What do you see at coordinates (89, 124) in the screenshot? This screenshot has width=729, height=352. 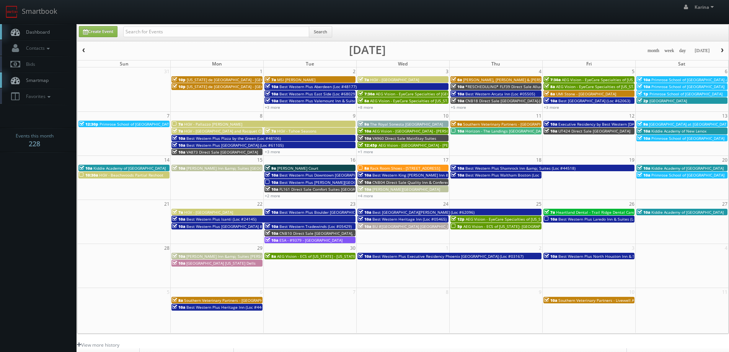 I see `span: 12:30p` at bounding box center [89, 124].